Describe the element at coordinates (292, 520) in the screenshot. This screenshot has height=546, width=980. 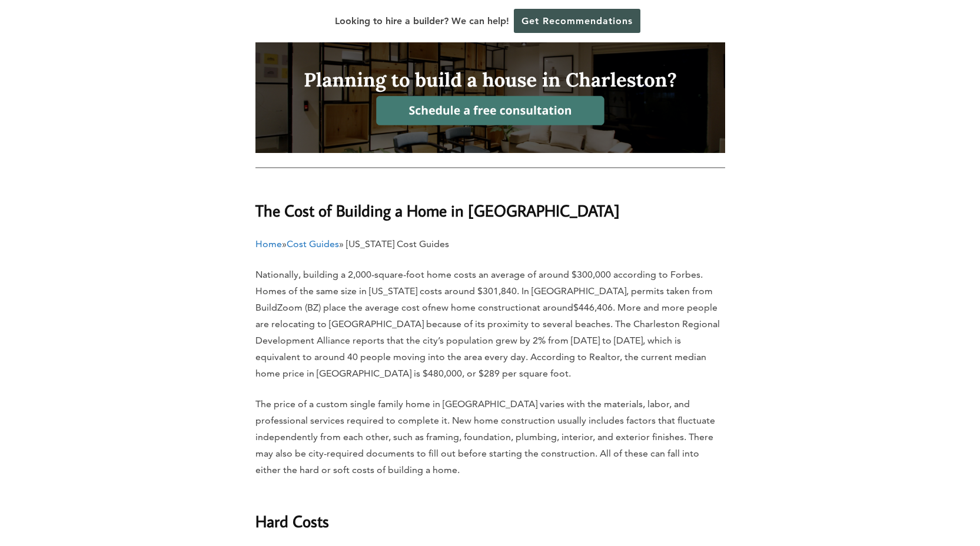
I see `strong: Hard Costs` at that location.